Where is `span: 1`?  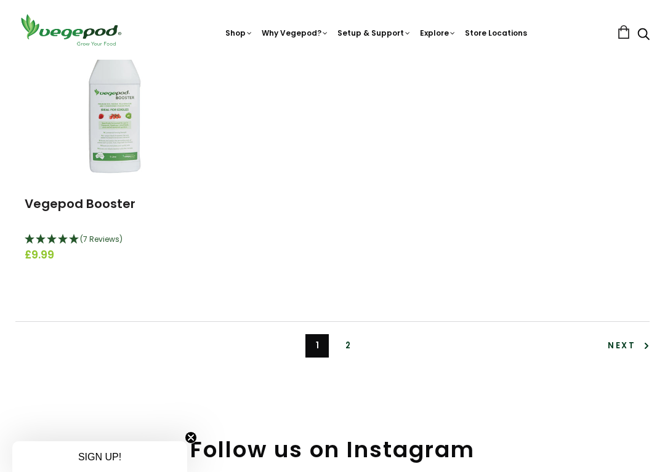 span: 1 is located at coordinates (317, 346).